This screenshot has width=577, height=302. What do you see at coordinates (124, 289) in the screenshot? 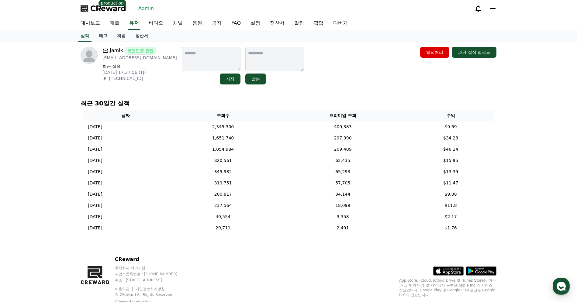
I see `a: 이용약관` at bounding box center [124, 289].